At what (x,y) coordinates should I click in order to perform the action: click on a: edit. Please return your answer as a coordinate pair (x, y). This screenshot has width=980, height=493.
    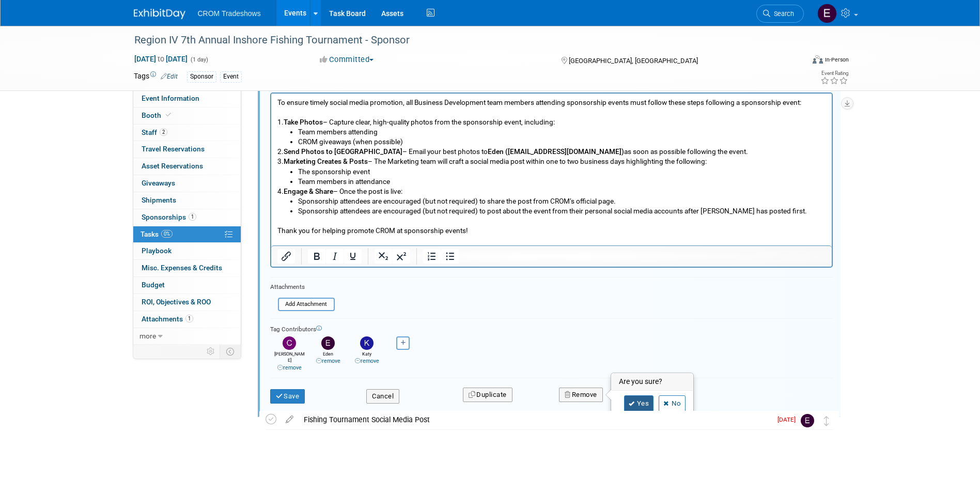
    Looking at the image, I should click on (289, 420).